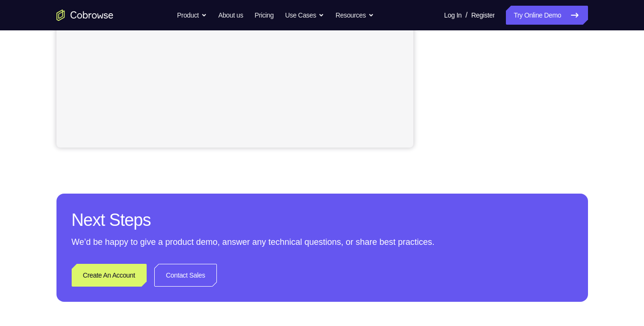 Image resolution: width=644 pixels, height=326 pixels. What do you see at coordinates (264, 15) in the screenshot?
I see `a: Pricing` at bounding box center [264, 15].